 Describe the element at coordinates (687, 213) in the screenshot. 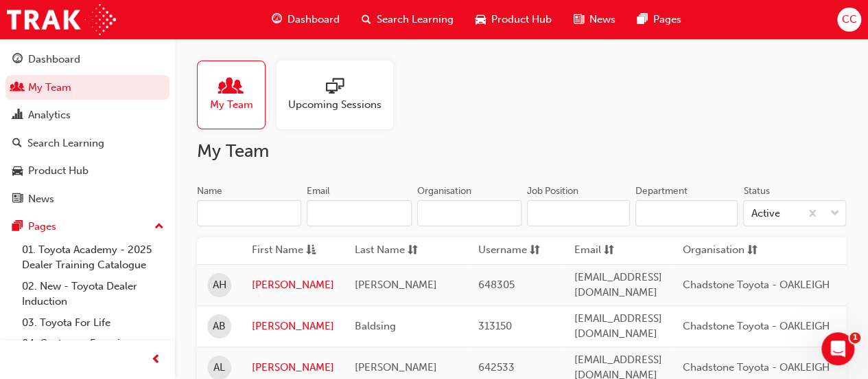

I see `input: Department` at that location.